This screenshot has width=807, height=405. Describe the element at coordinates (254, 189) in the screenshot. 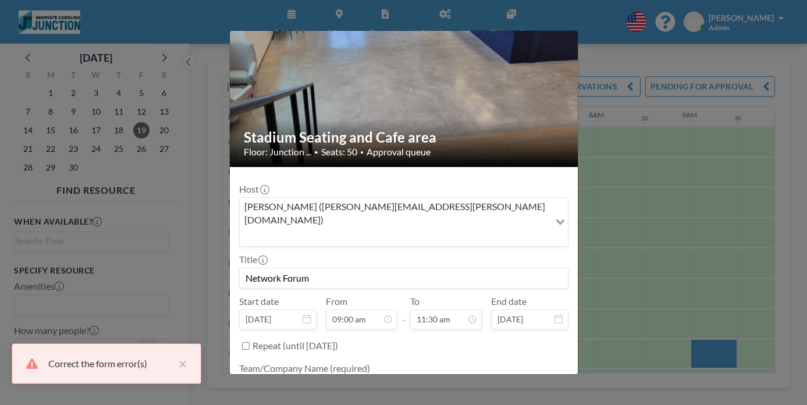

I see `label: Host` at that location.